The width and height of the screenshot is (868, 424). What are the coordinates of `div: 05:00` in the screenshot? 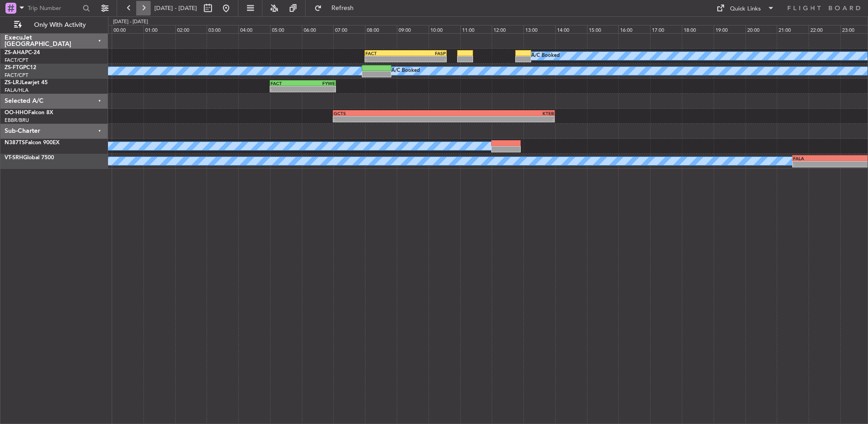 It's located at (286, 29).